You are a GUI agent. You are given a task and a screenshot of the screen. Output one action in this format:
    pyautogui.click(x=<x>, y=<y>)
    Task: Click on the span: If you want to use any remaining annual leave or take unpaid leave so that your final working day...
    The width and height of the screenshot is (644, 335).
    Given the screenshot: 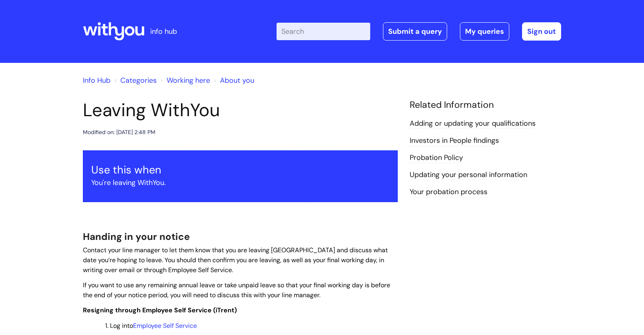 What is the action you would take?
    pyautogui.click(x=236, y=290)
    